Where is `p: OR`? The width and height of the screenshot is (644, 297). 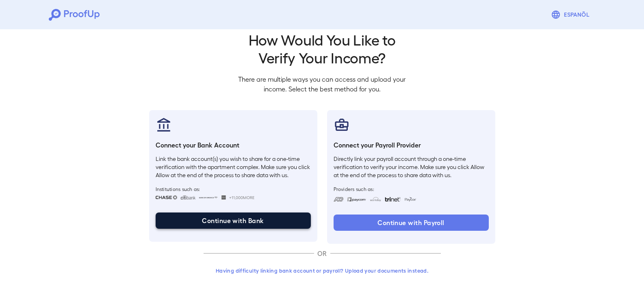
p: OR is located at coordinates (322, 254).